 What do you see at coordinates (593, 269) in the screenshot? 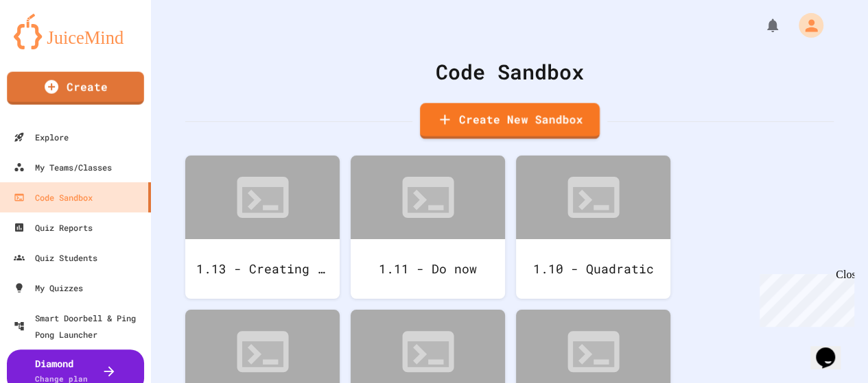
I see `div: 1.10 - Quadratic` at bounding box center [593, 269].